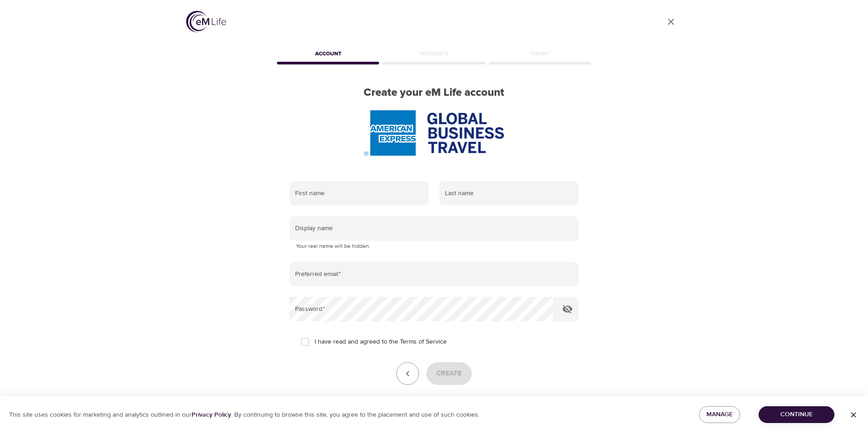 This screenshot has width=868, height=433. What do you see at coordinates (211, 415) in the screenshot?
I see `b: Privacy Policy` at bounding box center [211, 415].